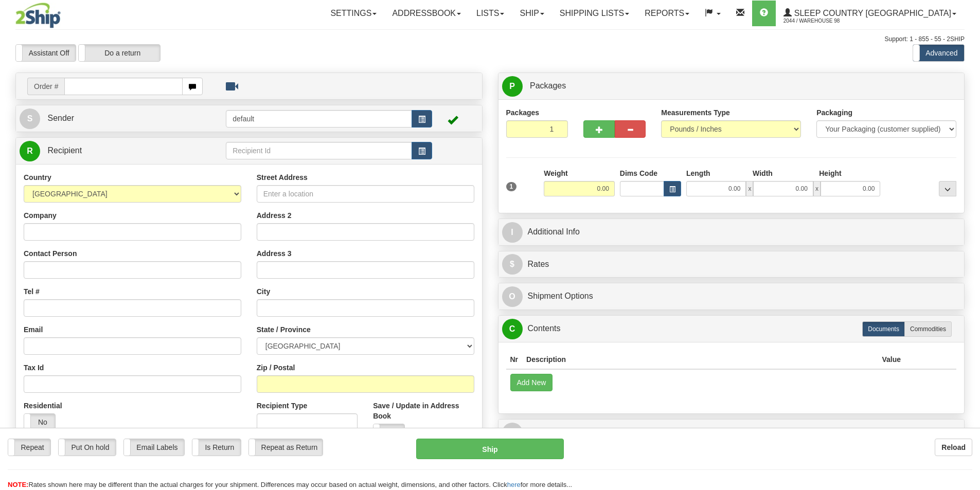 The height and width of the screenshot is (490, 980). Describe the element at coordinates (123, 118) in the screenshot. I see `a: S Sender` at that location.